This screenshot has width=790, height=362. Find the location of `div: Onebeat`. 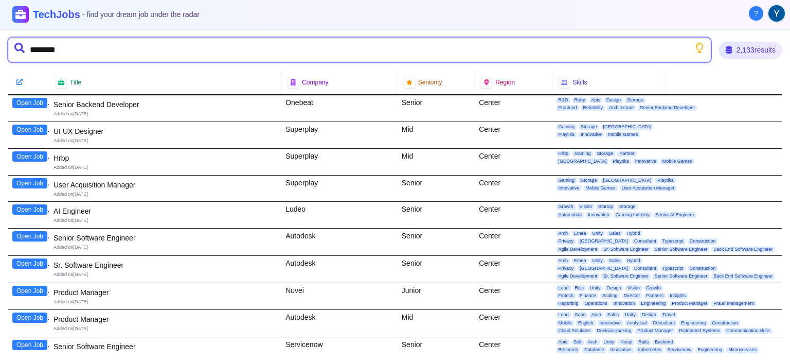

div: Onebeat is located at coordinates (340, 108).